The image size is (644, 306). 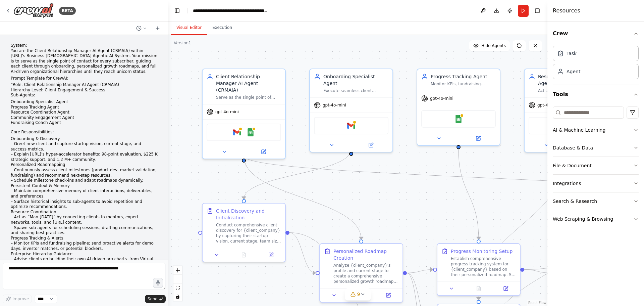 I want to click on button: Hide right sidebar, so click(x=537, y=11).